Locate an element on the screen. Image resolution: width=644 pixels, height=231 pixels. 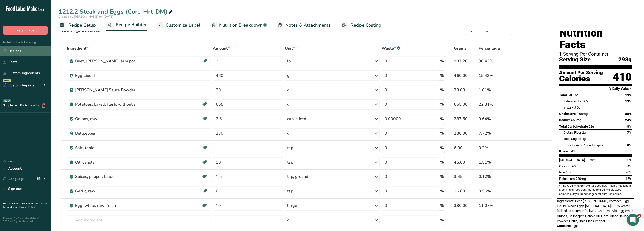
div: 1.01% is located at coordinates (502, 90).